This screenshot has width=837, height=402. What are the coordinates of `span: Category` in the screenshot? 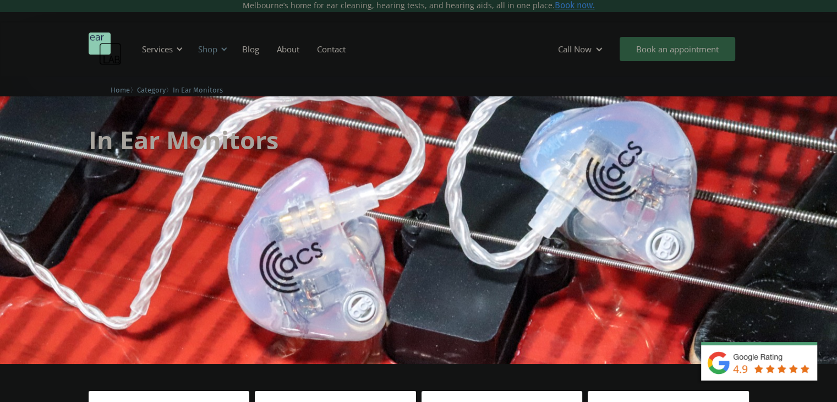 It's located at (151, 90).